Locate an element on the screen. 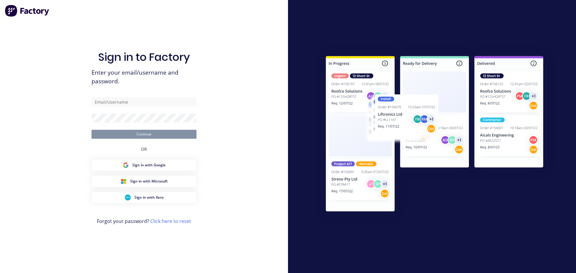 The width and height of the screenshot is (576, 273). a: Click here to reset is located at coordinates (171, 221).